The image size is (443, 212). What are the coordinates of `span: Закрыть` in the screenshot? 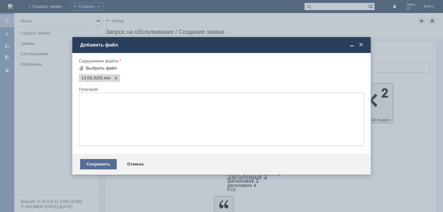 It's located at (361, 45).